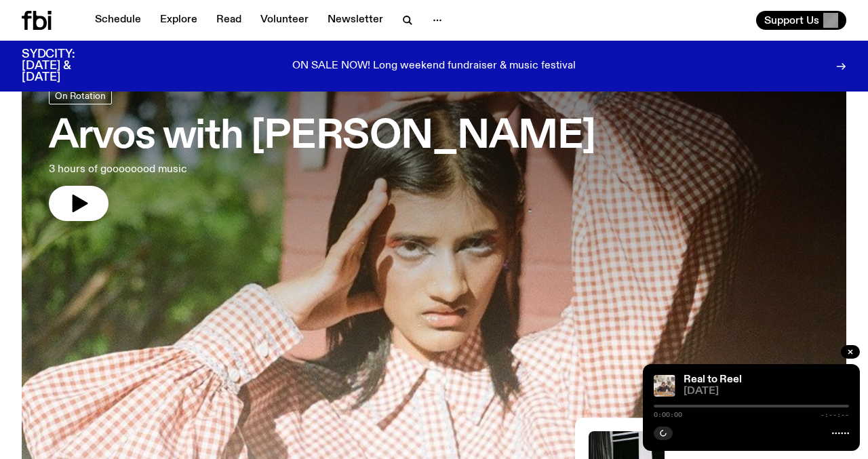 This screenshot has height=459, width=868. Describe the element at coordinates (664, 385) in the screenshot. I see `a: Jasper Craig Adams holds a vintage camera to his eye, obscuring his face. He is wearing a grey ju...` at that location.